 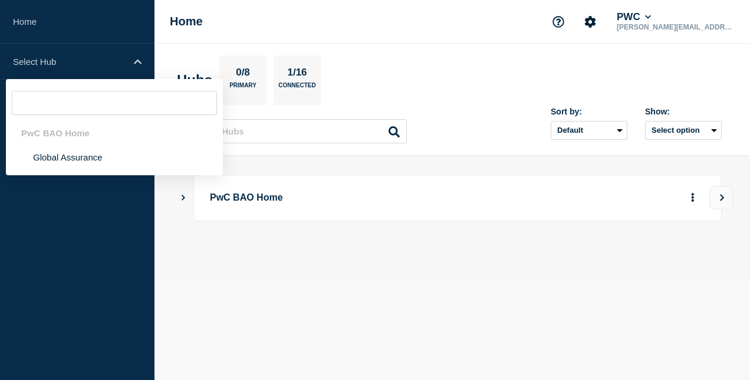 What do you see at coordinates (589, 111) in the screenshot?
I see `div: Sort by:` at bounding box center [589, 111].